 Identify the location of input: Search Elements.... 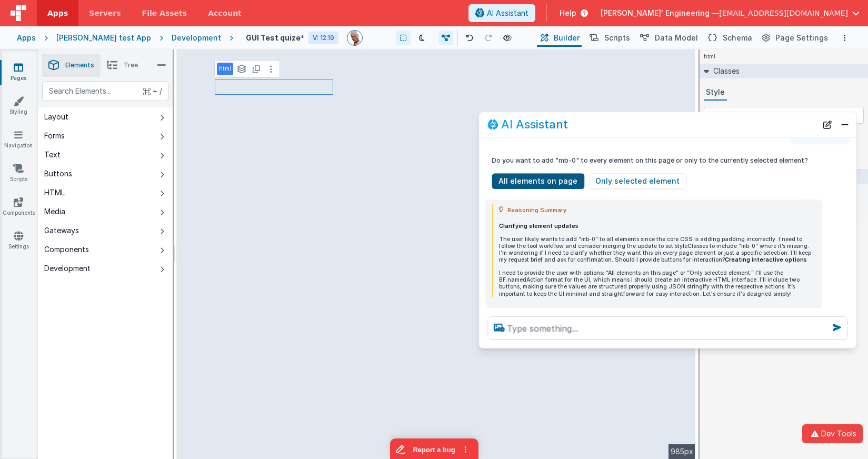
(105, 91).